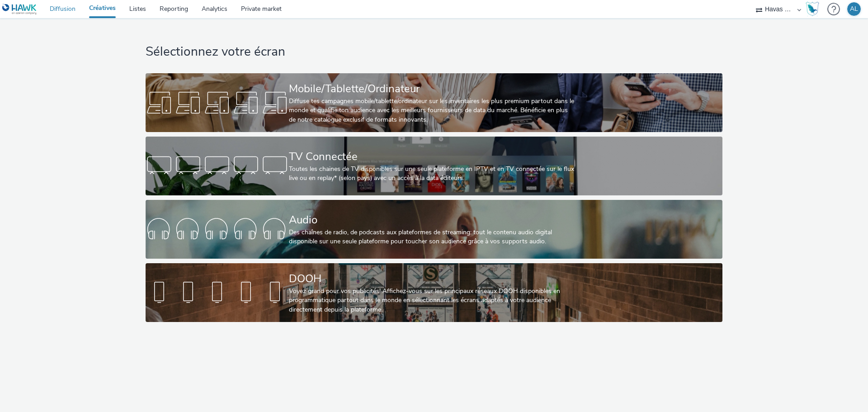 Image resolution: width=868 pixels, height=412 pixels. What do you see at coordinates (434, 292) in the screenshot?
I see `a: DOOHVoyez grand pour vos publicités! Affichez-vous sur les principaux réseaux DOOH disponibles en...` at bounding box center [434, 292].